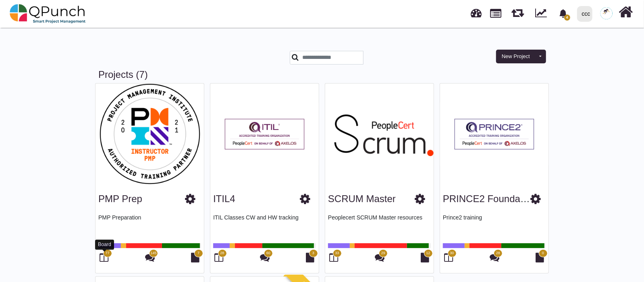 This screenshot has width=644, height=282. What do you see at coordinates (379, 226) in the screenshot?
I see `p: Peoplecert SCRUM Master resources` at bounding box center [379, 226].